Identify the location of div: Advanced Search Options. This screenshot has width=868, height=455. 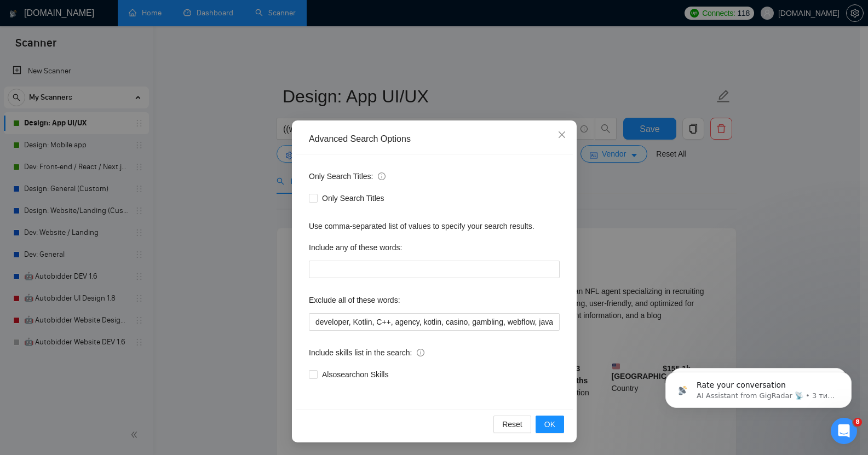
(434, 139).